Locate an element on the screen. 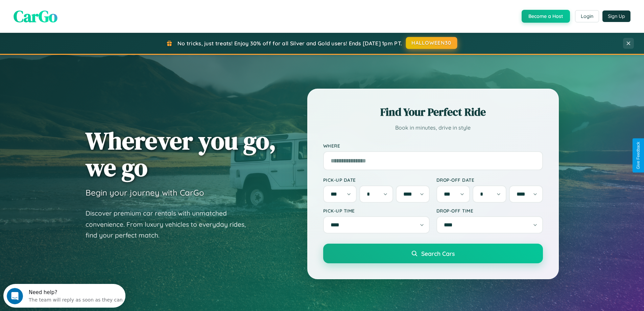 The width and height of the screenshot is (644, 311). button: Become a Host is located at coordinates (546, 16).